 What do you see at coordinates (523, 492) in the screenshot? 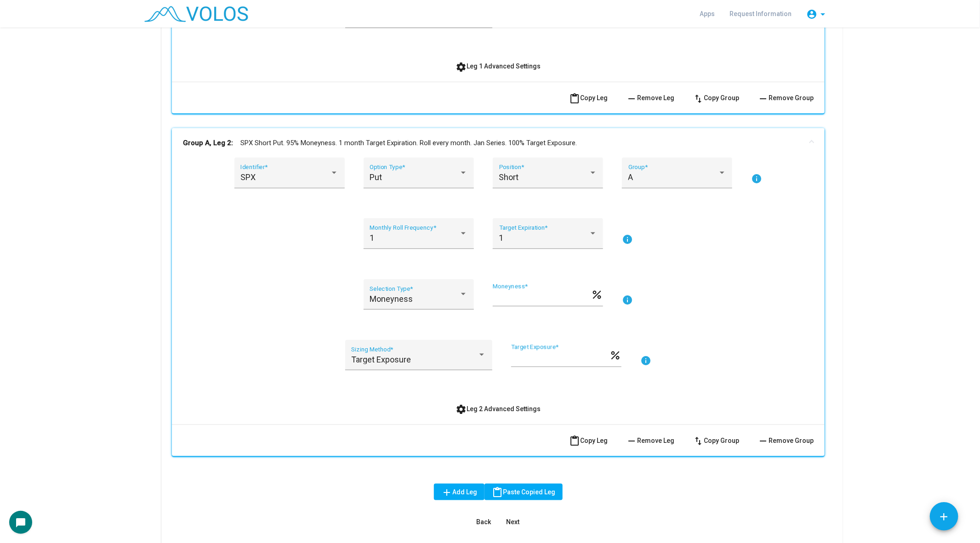
I see `span: Paste Copied Leg` at bounding box center [523, 492].